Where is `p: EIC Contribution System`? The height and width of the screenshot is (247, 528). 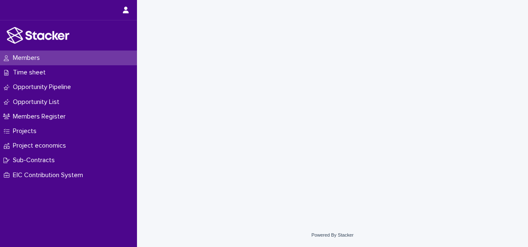
p: EIC Contribution System is located at coordinates (49, 175).